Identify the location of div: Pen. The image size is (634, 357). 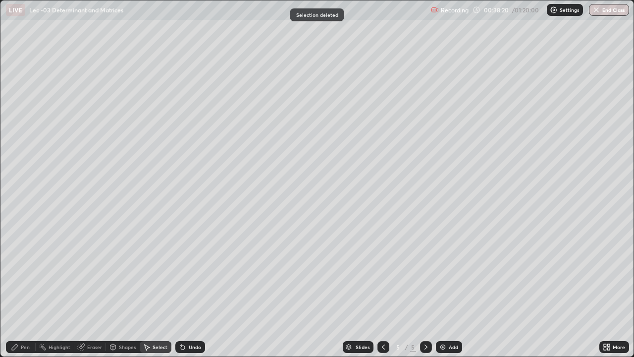
(25, 347).